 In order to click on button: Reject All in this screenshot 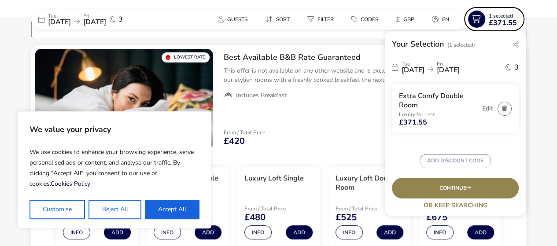, I will do `click(115, 210)`.